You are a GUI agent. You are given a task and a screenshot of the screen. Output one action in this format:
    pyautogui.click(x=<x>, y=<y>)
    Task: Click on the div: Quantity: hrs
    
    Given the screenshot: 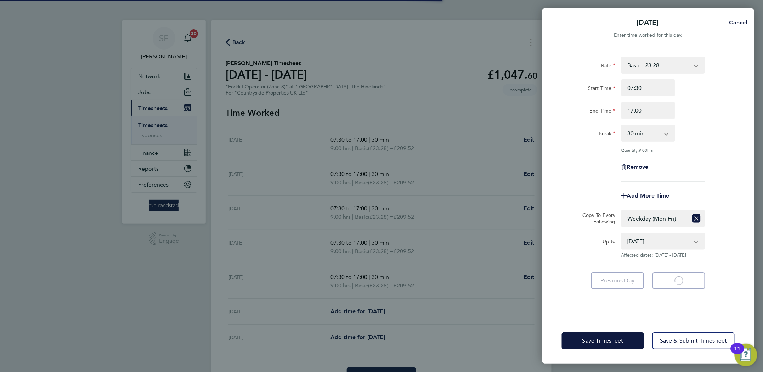 What is the action you would take?
    pyautogui.click(x=663, y=150)
    